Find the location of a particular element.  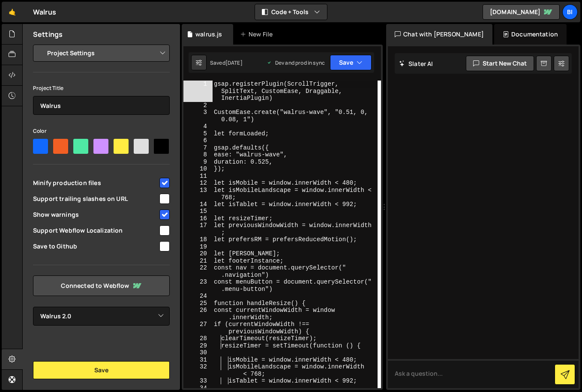

div: 20 is located at coordinates (198, 254).